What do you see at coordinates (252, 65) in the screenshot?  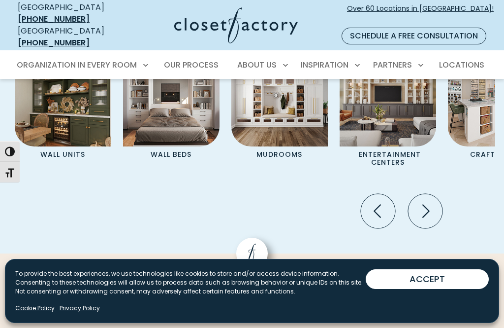 I see `nav: Primary Menu` at bounding box center [252, 65].